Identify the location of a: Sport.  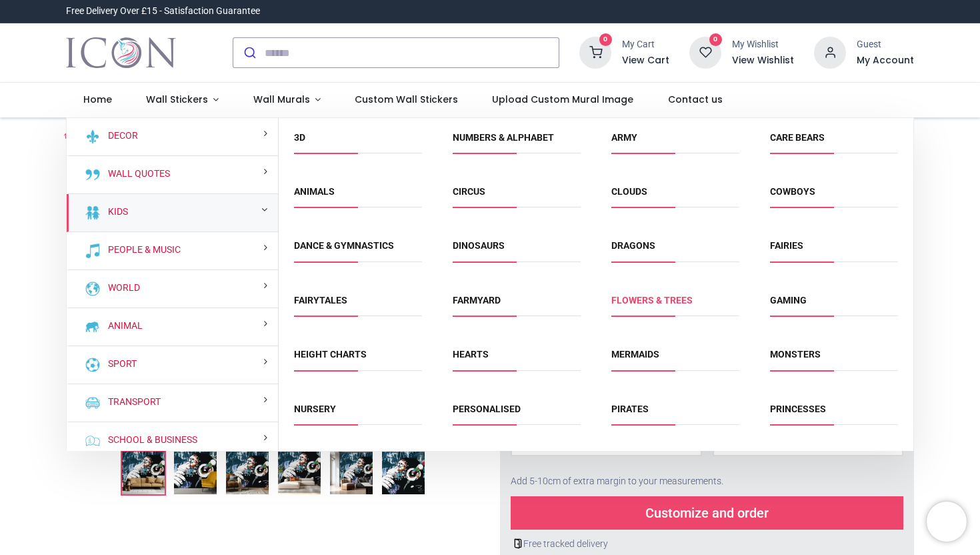
(119, 364).